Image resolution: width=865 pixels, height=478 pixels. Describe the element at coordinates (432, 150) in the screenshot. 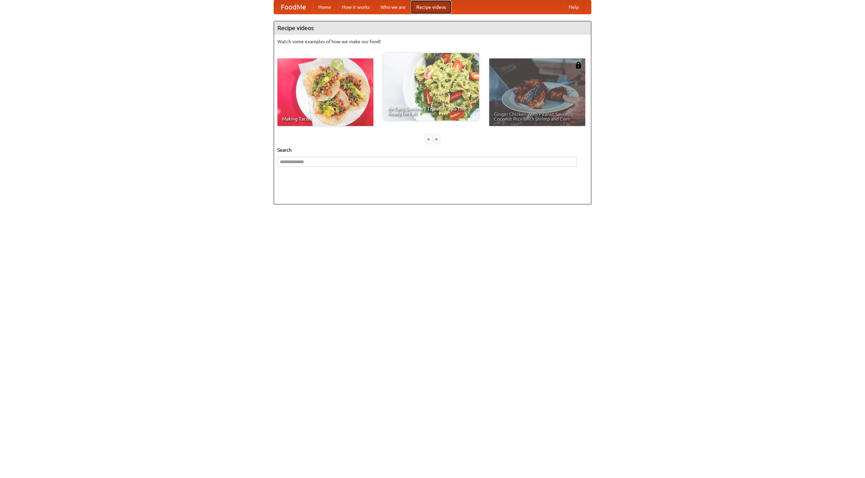

I see `h5: Search` at that location.